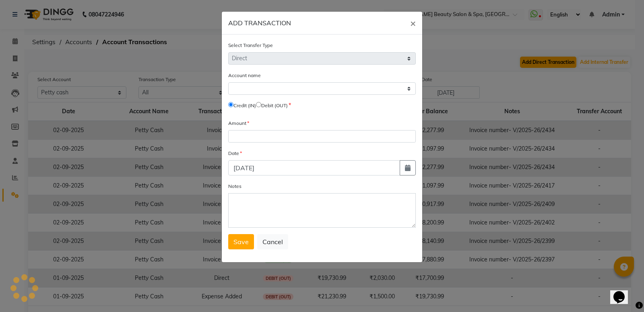  Describe the element at coordinates (259, 23) in the screenshot. I see `h6: ADD TRANSACTION` at that location.